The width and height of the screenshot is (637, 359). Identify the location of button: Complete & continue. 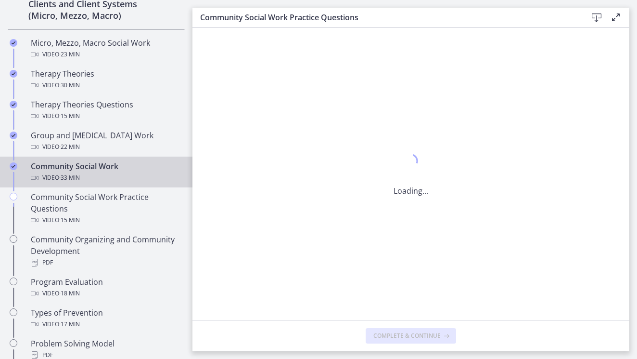
(411, 336).